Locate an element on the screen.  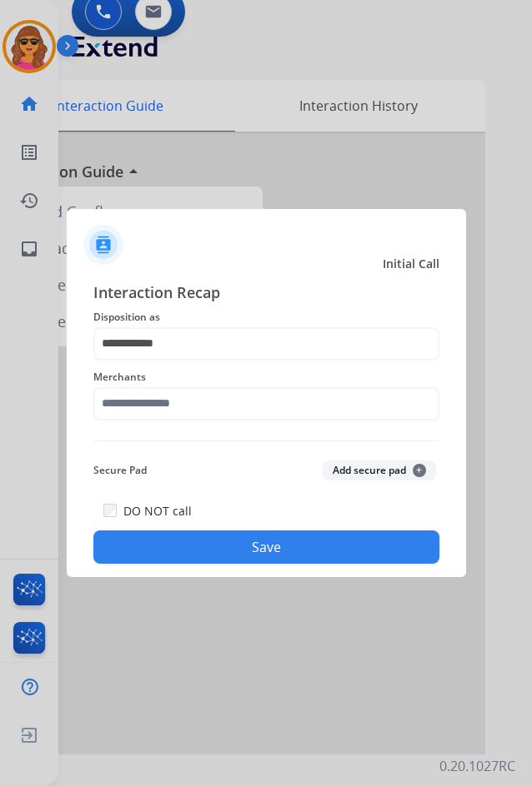
label: DO NOT call is located at coordinates (157, 511).